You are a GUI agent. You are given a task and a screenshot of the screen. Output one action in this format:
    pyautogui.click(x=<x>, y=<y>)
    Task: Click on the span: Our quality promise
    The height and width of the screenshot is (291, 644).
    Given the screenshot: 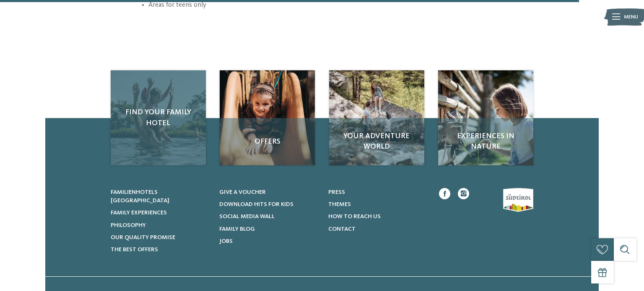 What is the action you would take?
    pyautogui.click(x=143, y=238)
    